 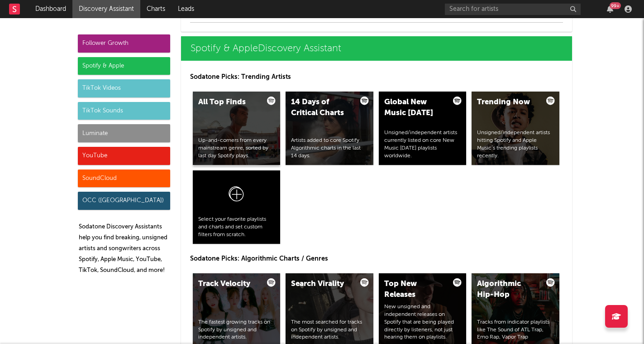 I want to click on a: 14 Days of Critical ChartsArtists added to core Spotify Algorithmic charts in the last 14 days., so click(x=329, y=128).